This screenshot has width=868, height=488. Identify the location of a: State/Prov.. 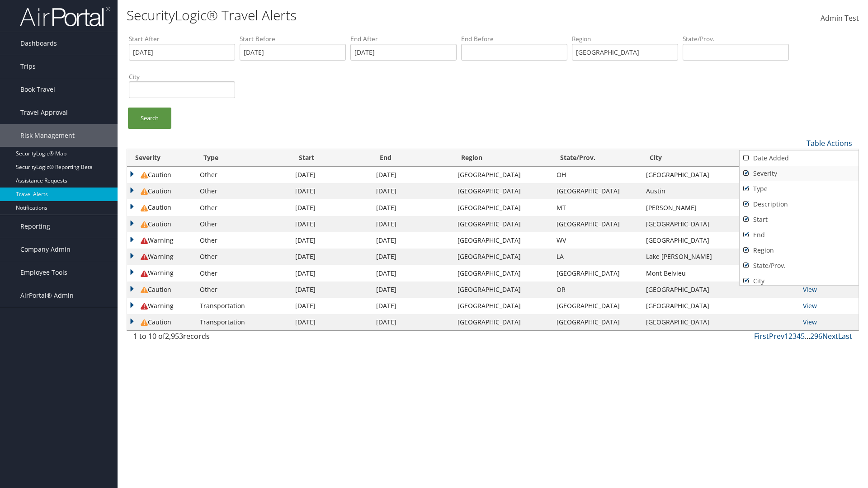
(799, 266).